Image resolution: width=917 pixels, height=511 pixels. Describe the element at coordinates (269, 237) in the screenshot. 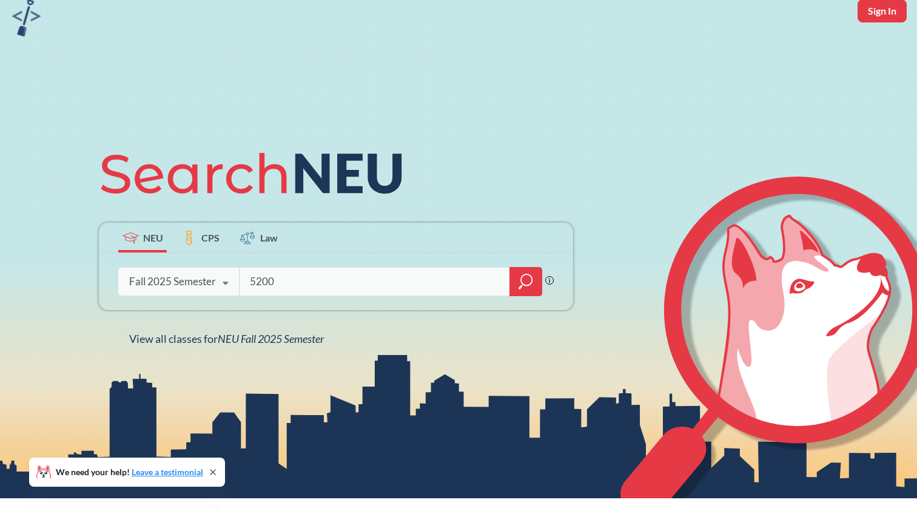

I see `span: Law` at that location.